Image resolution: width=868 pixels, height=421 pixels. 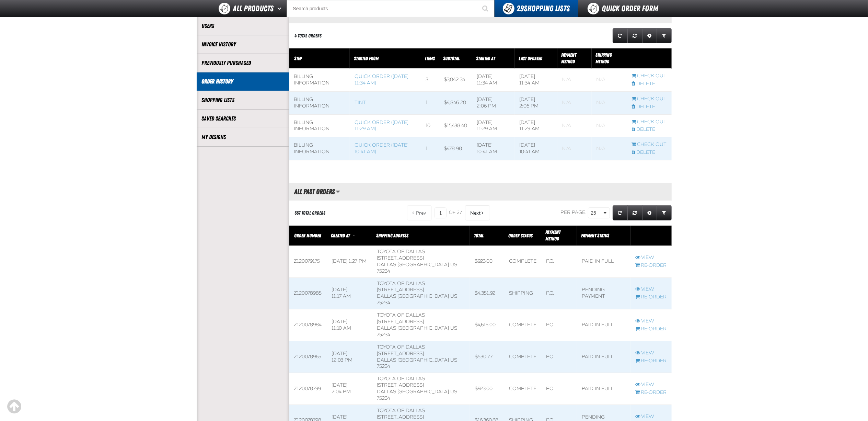 I want to click on a: Continue checkout started from Quick Order (7/16/2025, 11:29 AM), so click(x=649, y=122).